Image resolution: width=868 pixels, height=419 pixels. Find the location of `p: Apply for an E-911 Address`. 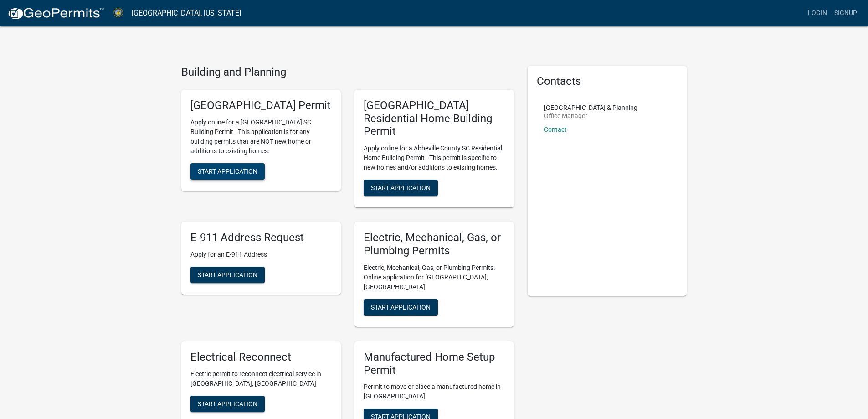

p: Apply for an E-911 Address is located at coordinates (262, 254).